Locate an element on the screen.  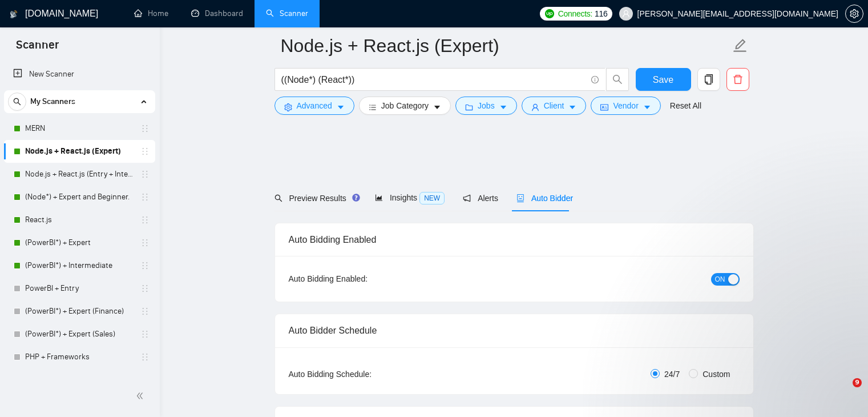
span: double-left is located at coordinates (142, 396).